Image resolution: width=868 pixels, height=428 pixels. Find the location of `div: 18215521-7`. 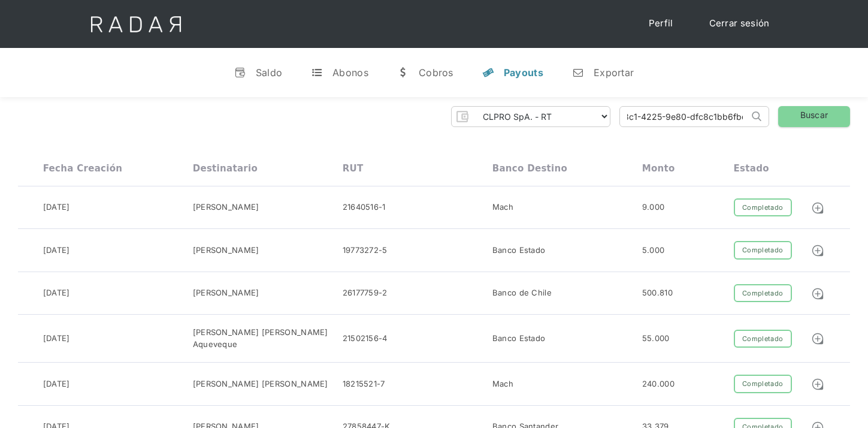

div: 18215521-7 is located at coordinates (364, 384).